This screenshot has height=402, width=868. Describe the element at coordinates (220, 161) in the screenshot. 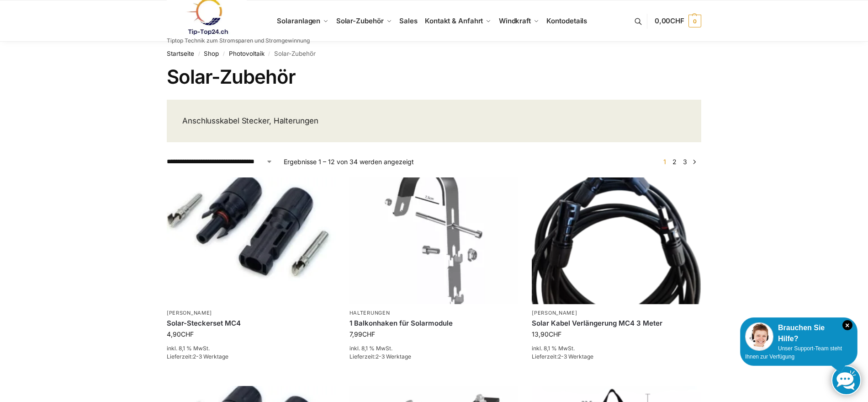

I see `select: Shop-Reihenfolge` at that location.